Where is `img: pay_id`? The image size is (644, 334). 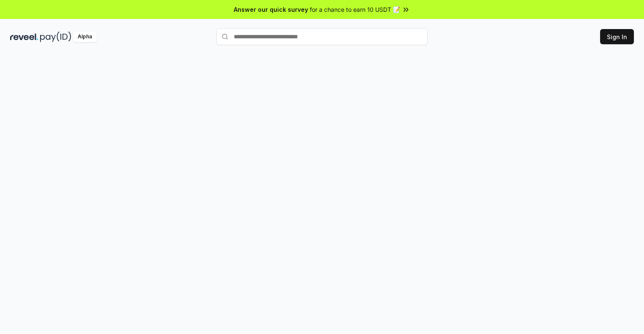
img: pay_id is located at coordinates (56, 36).